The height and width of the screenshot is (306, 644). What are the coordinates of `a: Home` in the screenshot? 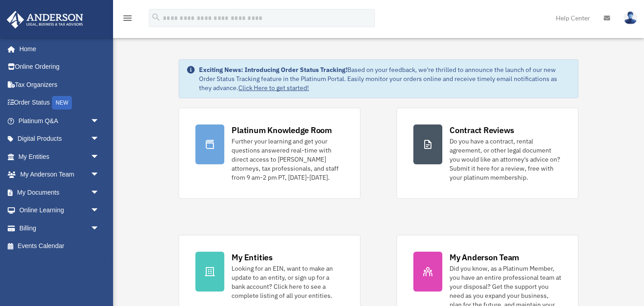 It's located at (57, 49).